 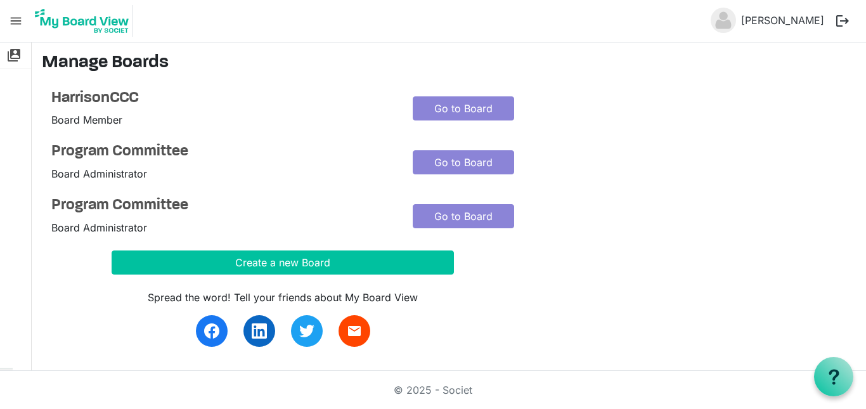 What do you see at coordinates (283, 297) in the screenshot?
I see `div: Spread the word! Tell your friends about My Board View` at bounding box center [283, 297].